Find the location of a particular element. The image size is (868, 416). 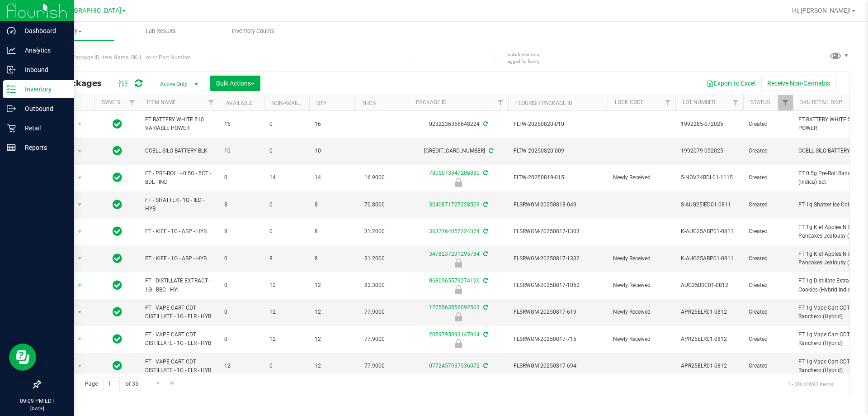

span: FLTW-20250820-010 is located at coordinates (558, 124).